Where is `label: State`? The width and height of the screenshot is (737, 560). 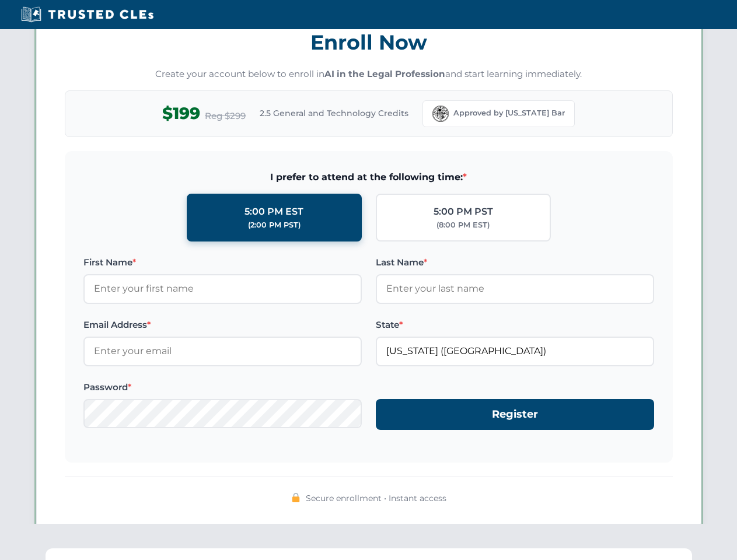
label: State is located at coordinates (515, 325).